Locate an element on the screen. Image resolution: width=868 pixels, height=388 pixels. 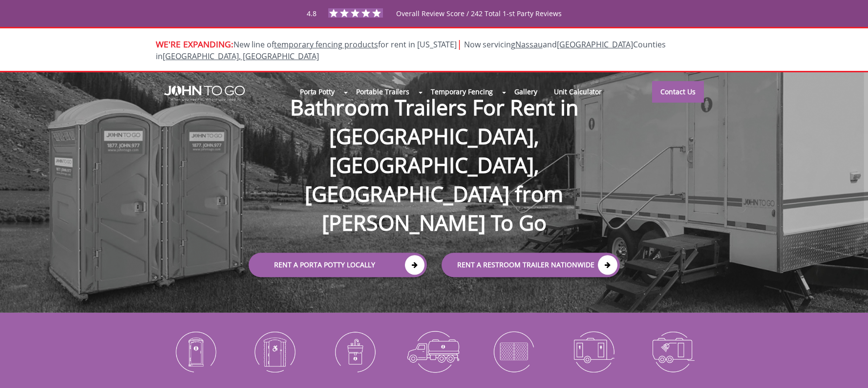
img: Portable-Toilets-icon_N.png is located at coordinates (195, 351).